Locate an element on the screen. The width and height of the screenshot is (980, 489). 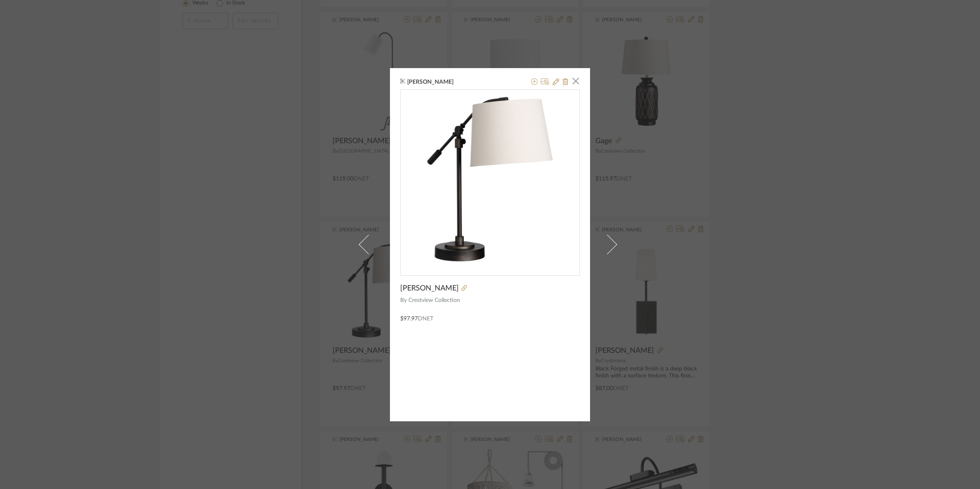
button: Close is located at coordinates (575, 82).